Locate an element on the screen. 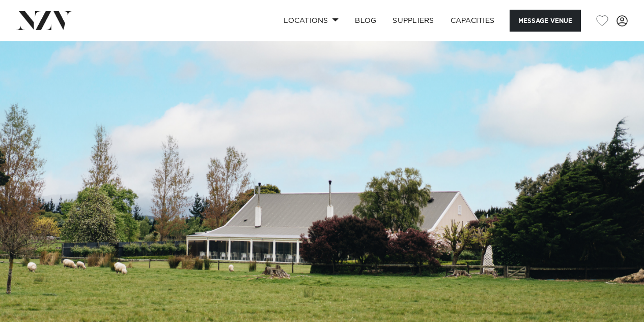 This screenshot has width=644, height=322. button: Message Venue is located at coordinates (545, 21).